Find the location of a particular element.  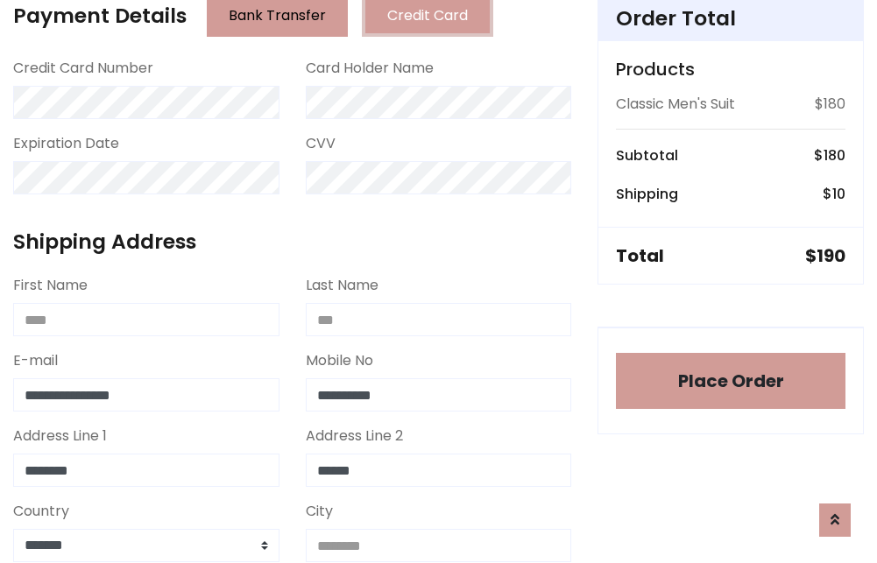

label: Mobile No is located at coordinates (339, 361).